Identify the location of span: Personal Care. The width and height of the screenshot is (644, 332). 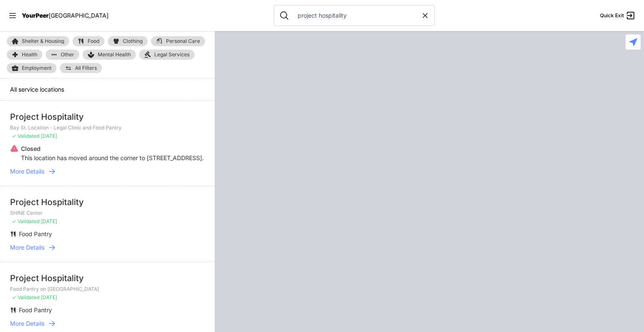
(183, 41).